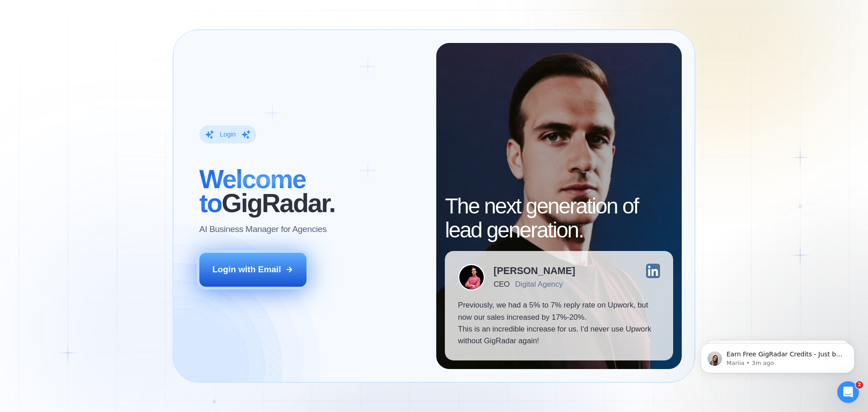 This screenshot has width=868, height=412. Describe the element at coordinates (247, 269) in the screenshot. I see `div: Login with Email` at that location.